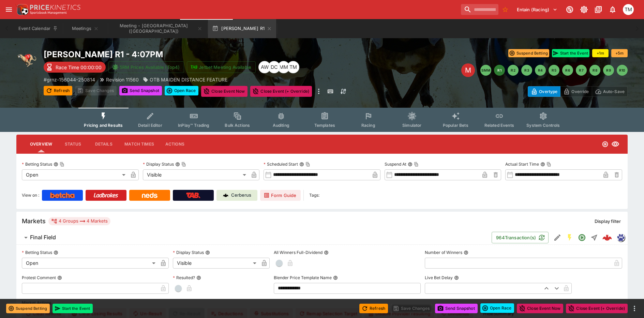 The image size is (644, 318). Describe the element at coordinates (569, 9) in the screenshot. I see `button: Connected to PK` at that location.